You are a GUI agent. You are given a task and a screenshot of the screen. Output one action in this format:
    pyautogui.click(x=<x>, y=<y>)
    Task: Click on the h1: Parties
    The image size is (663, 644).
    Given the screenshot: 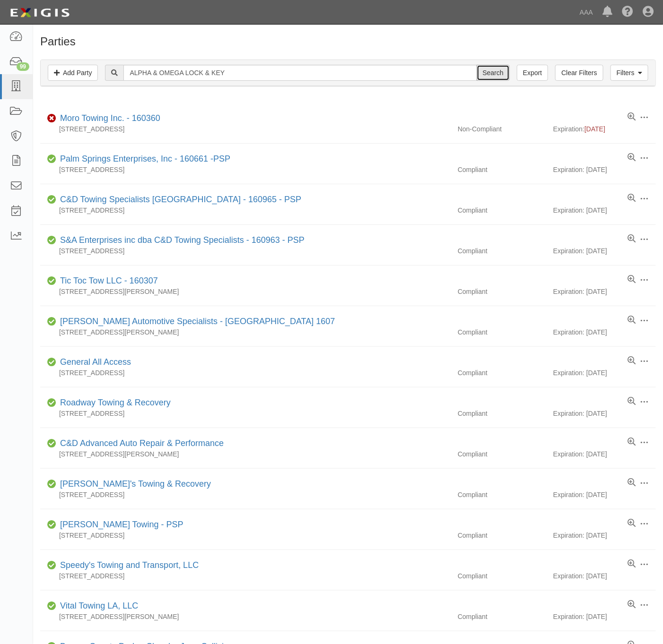 What is the action you would take?
    pyautogui.click(x=348, y=41)
    